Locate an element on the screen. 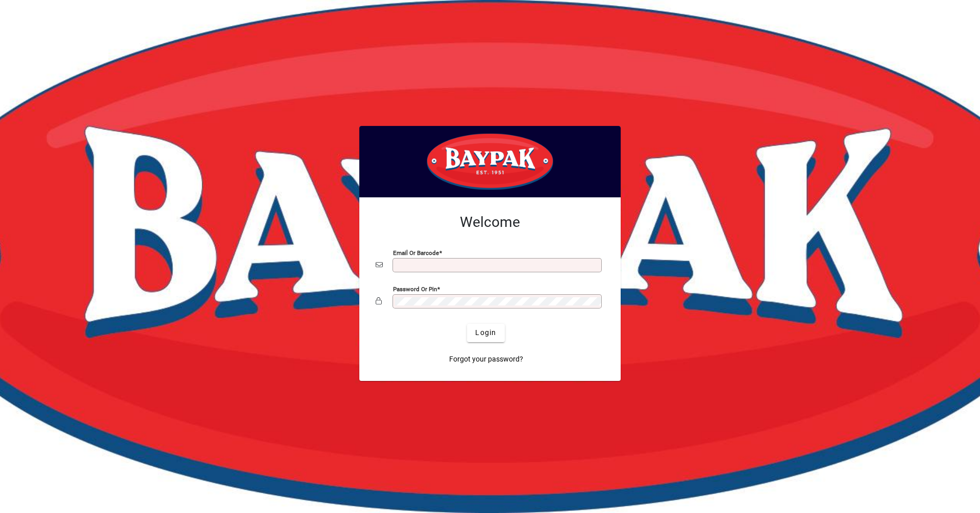  mat-label: Password or Pin is located at coordinates (415, 289).